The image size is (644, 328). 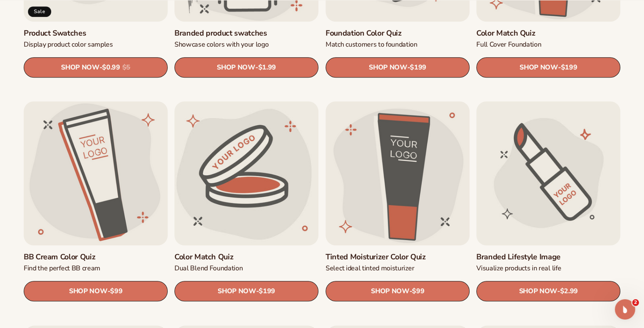 What do you see at coordinates (568, 291) in the screenshot?
I see `span: $2.99` at bounding box center [568, 291].